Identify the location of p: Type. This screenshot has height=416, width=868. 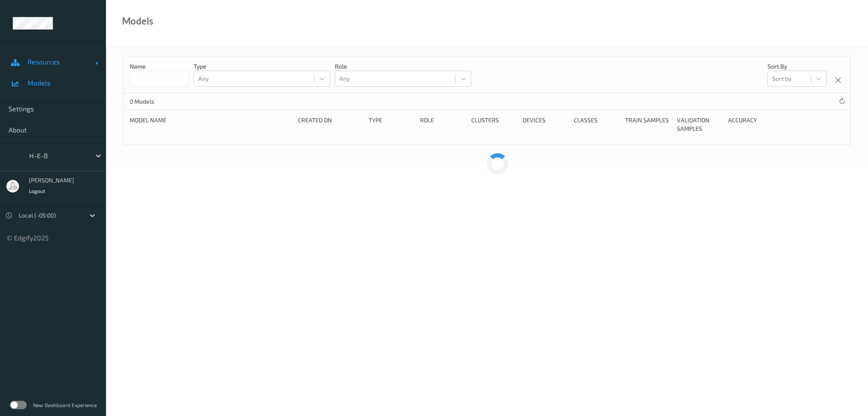
(262, 66).